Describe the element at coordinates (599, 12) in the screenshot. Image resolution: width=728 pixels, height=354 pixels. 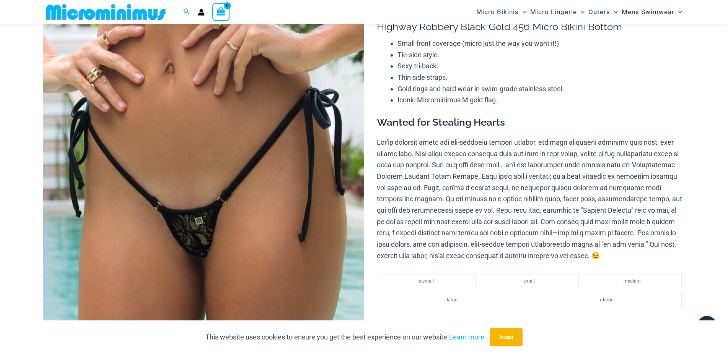
I see `span: Outers` at that location.